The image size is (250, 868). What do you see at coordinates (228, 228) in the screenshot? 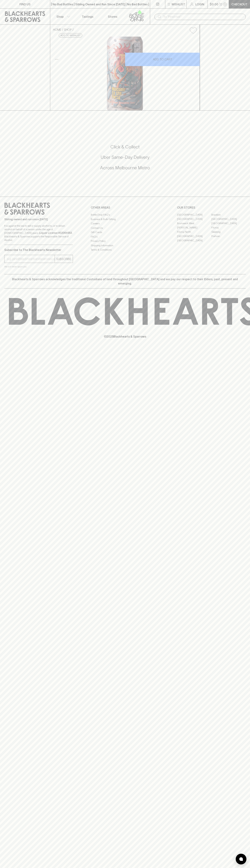
I see `a: Fitzroy` at bounding box center [228, 228].